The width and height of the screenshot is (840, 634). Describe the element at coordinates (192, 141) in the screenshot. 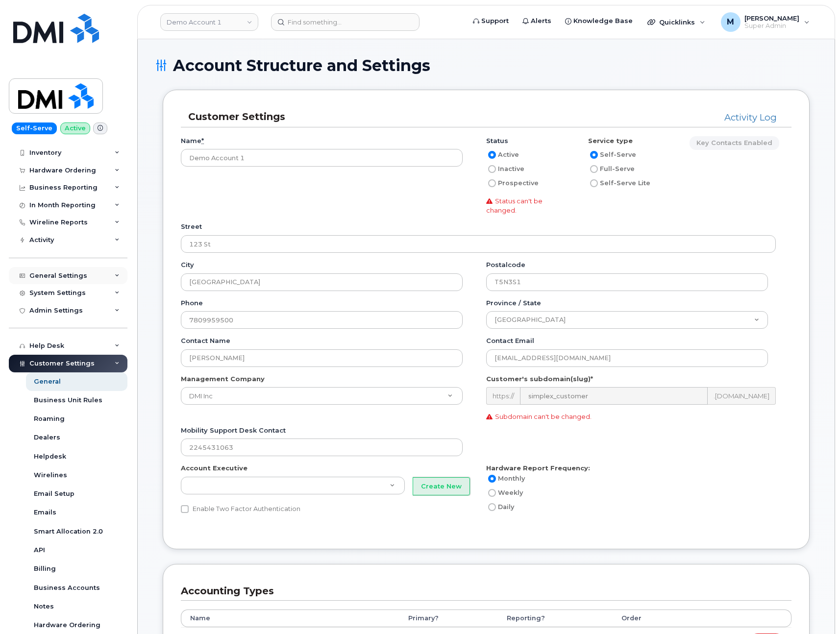

I see `label: Name` at that location.